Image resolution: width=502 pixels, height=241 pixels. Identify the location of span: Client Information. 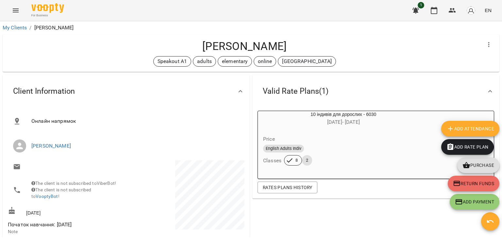
(44, 91).